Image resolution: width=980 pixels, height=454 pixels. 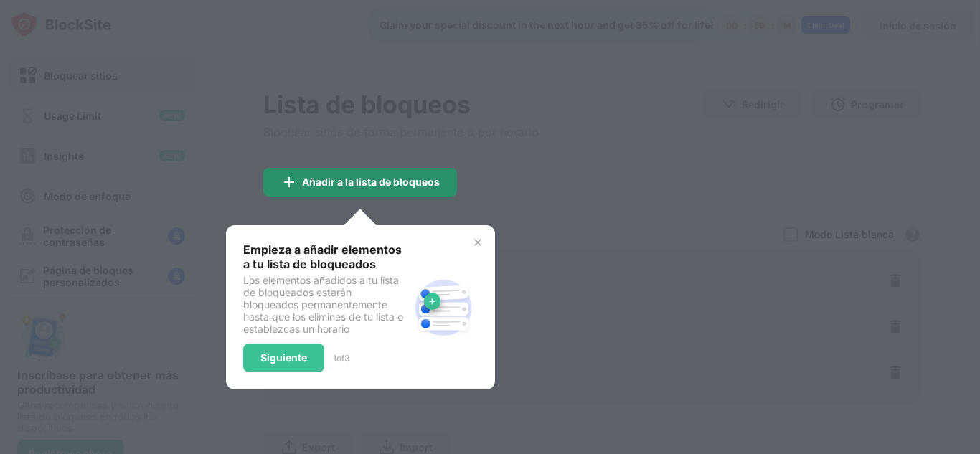 I want to click on div: Siguiente, so click(x=283, y=359).